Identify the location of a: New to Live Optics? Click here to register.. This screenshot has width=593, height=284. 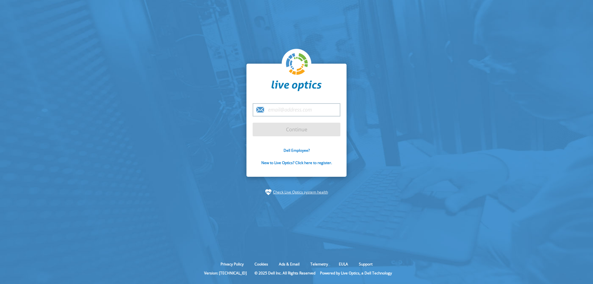
(296, 162).